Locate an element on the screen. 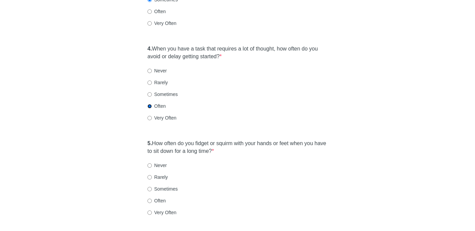  strong: 4. is located at coordinates (149, 48).